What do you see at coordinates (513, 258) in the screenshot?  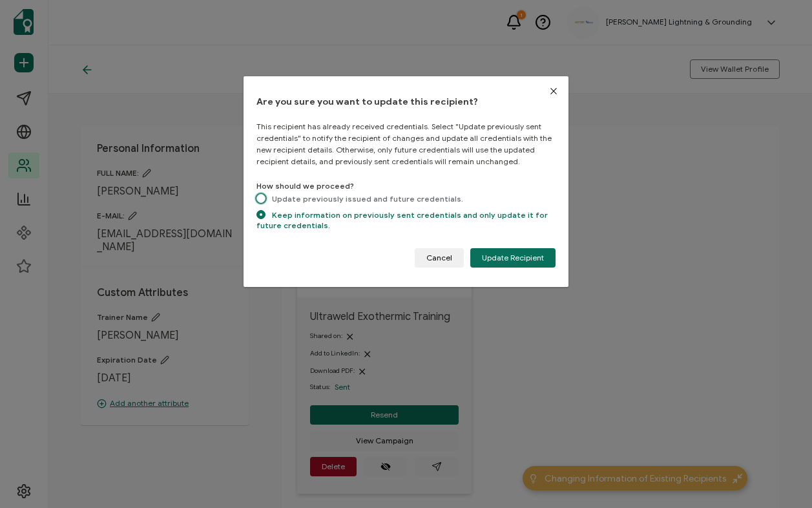 I see `button: Update Recipient` at bounding box center [513, 258].